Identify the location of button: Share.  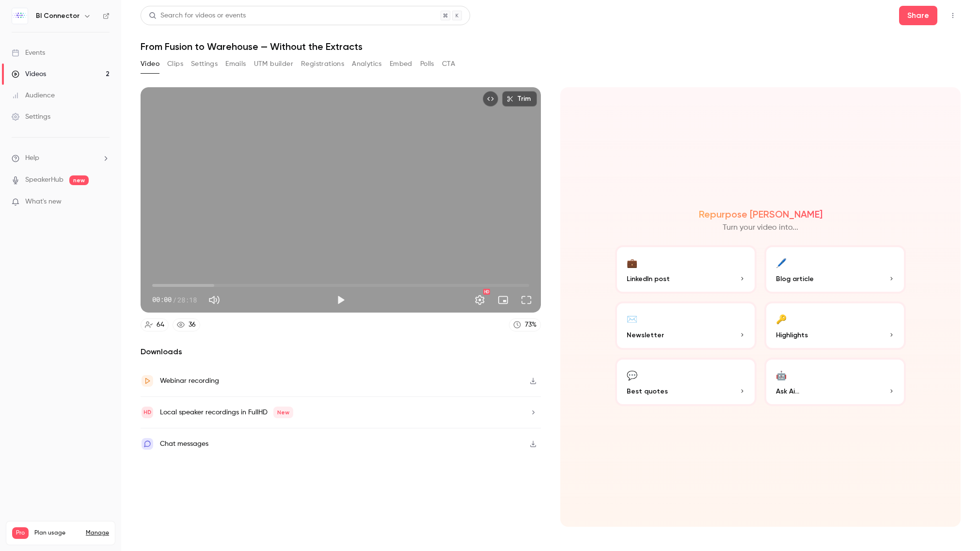
(918, 16).